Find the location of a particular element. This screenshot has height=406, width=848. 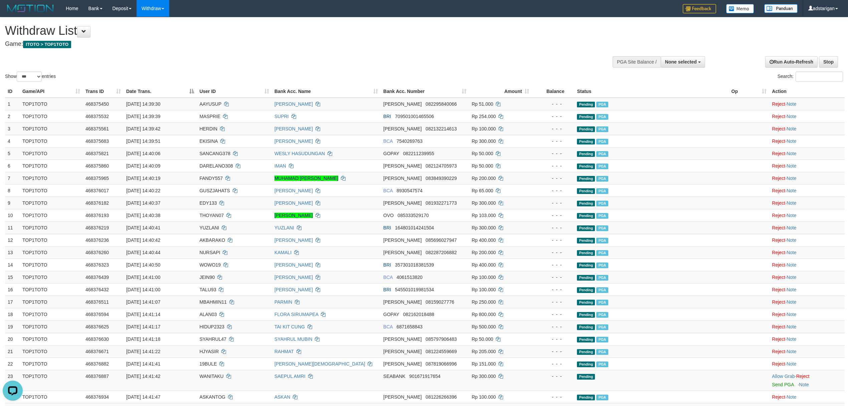

th: Action is located at coordinates (807, 91).